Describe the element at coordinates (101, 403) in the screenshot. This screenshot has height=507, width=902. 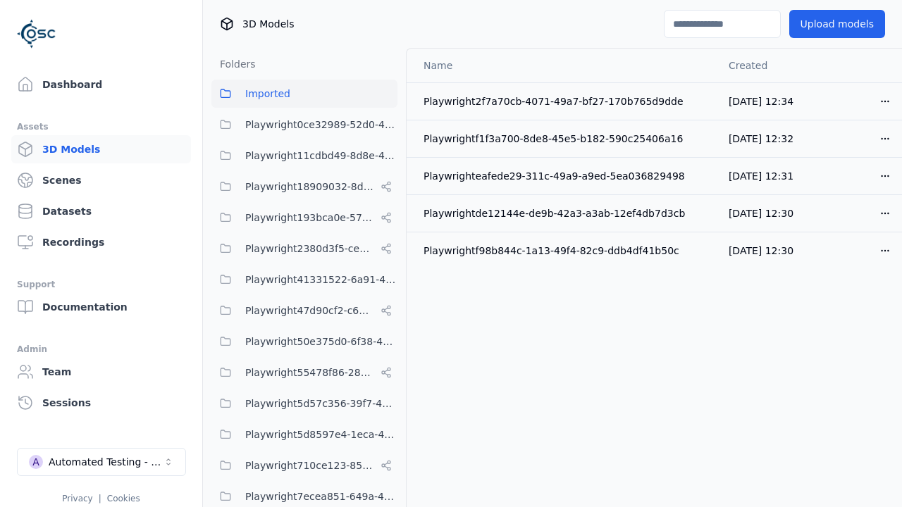
I see `a: Sessions` at that location.